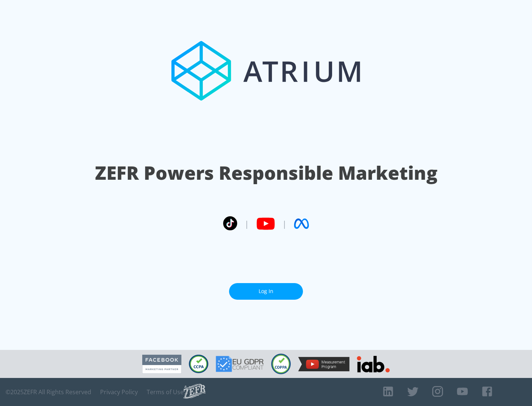 This screenshot has width=532, height=406. Describe the element at coordinates (48, 392) in the screenshot. I see `span: © 2025 ZEFR All Rights Reserved` at that location.